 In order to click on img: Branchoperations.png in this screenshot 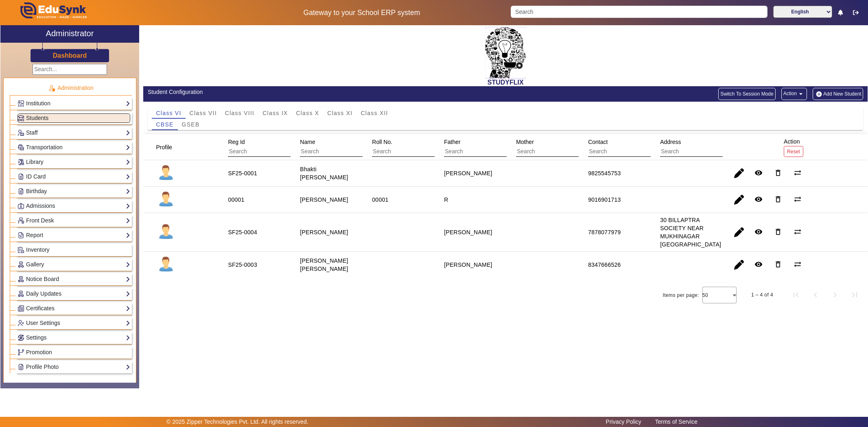, I will do `click(21, 352)`.